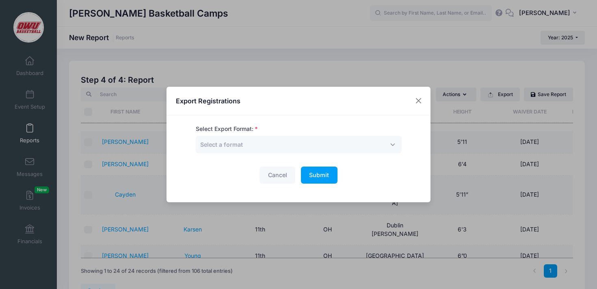  Describe the element at coordinates (227, 129) in the screenshot. I see `label: Select Export Format:` at that location.